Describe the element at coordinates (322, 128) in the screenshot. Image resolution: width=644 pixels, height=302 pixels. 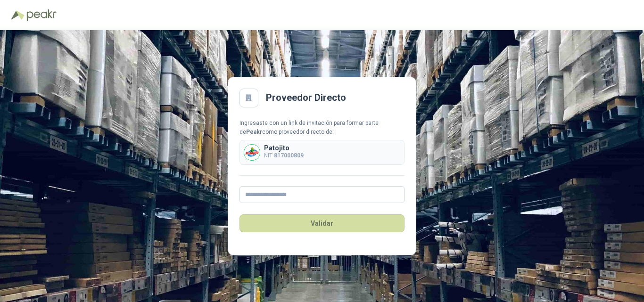
I see `div: Ingresaste con un link de invitación para formar parte de como proveedor directo de:` at that location.